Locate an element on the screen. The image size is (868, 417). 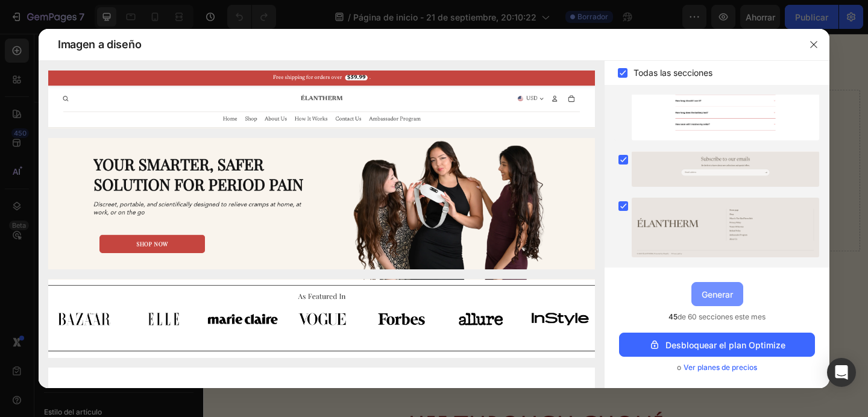
font: Ver planes de precios is located at coordinates (720, 367).